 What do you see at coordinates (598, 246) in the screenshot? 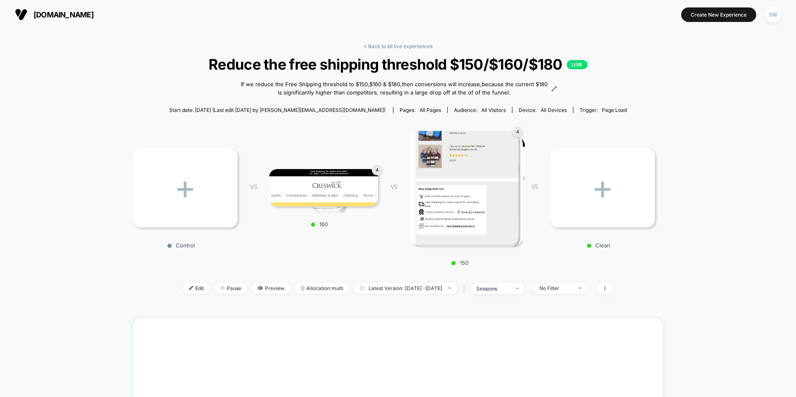
I see `p: Clean` at bounding box center [598, 246].